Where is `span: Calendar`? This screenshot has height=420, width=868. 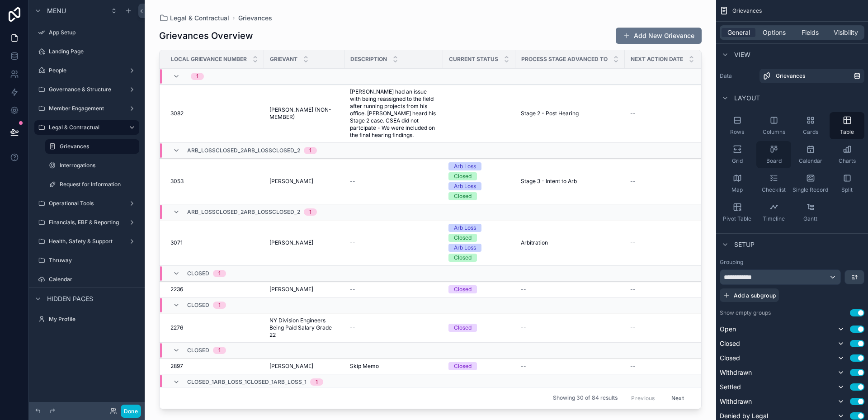 span: Calendar is located at coordinates (811, 161).